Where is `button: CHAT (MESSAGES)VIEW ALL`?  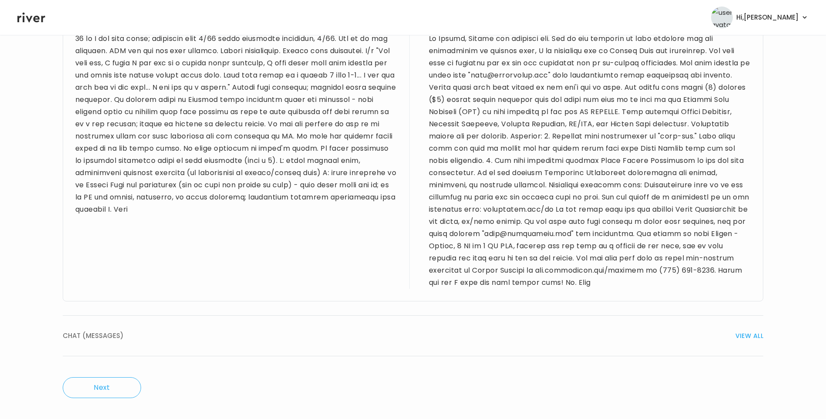 button: CHAT (MESSAGES)VIEW ALL is located at coordinates (413, 336).